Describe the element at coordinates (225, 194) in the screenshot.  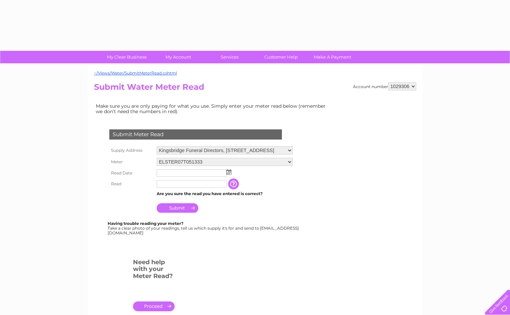
I see `td: Are you sure the read you have entered is correct?` at that location.